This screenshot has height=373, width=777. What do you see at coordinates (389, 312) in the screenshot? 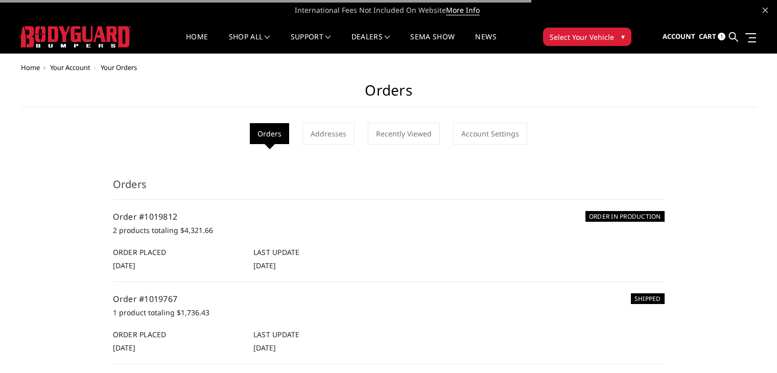
I see `p: 1 product totaling $1,736.43` at bounding box center [389, 312].